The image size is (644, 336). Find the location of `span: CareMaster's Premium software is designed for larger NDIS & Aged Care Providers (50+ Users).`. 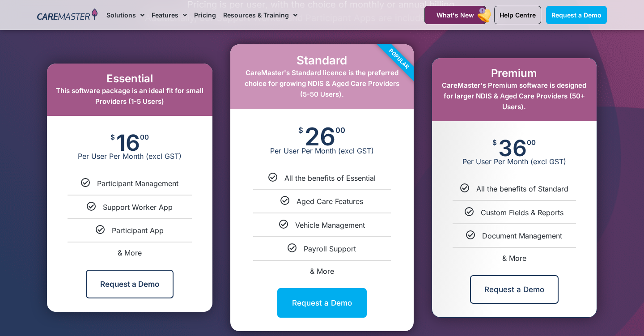

span: CareMaster's Premium software is designed for larger NDIS & Aged Care Providers (50+ Users). is located at coordinates (514, 96).